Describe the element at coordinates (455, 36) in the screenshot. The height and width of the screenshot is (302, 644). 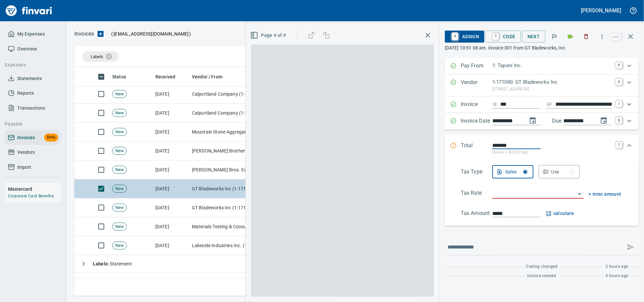
I see `a: A` at that location.